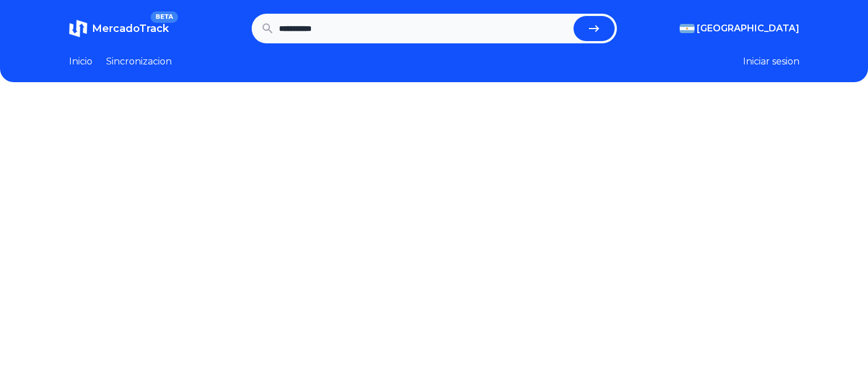  What do you see at coordinates (119, 28) in the screenshot?
I see `a: MercadoTrackBETA` at bounding box center [119, 28].